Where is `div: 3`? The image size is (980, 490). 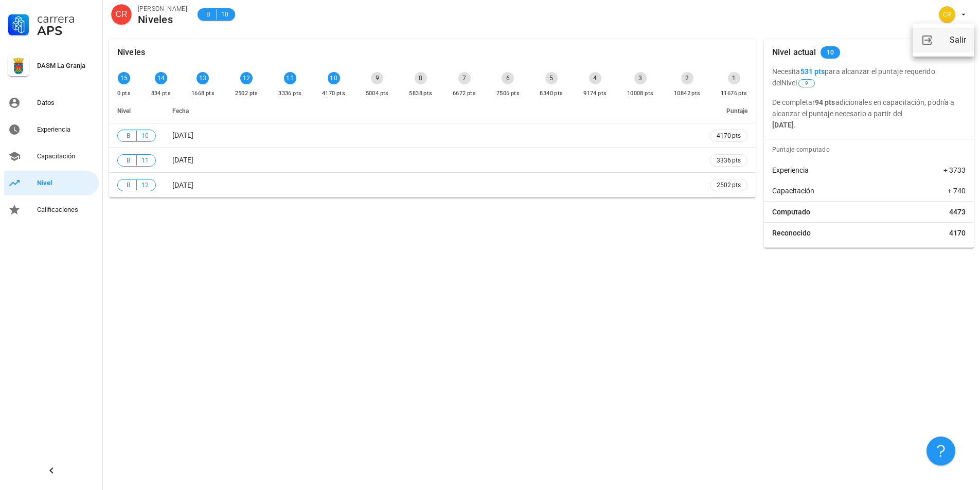 div: 3 is located at coordinates (641, 78).